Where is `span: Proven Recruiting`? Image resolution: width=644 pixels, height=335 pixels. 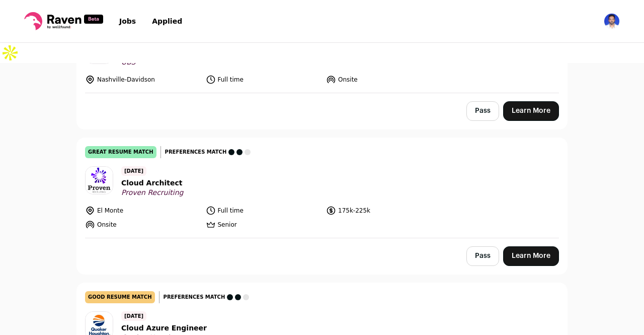 span: Proven Recruiting is located at coordinates (153, 193).